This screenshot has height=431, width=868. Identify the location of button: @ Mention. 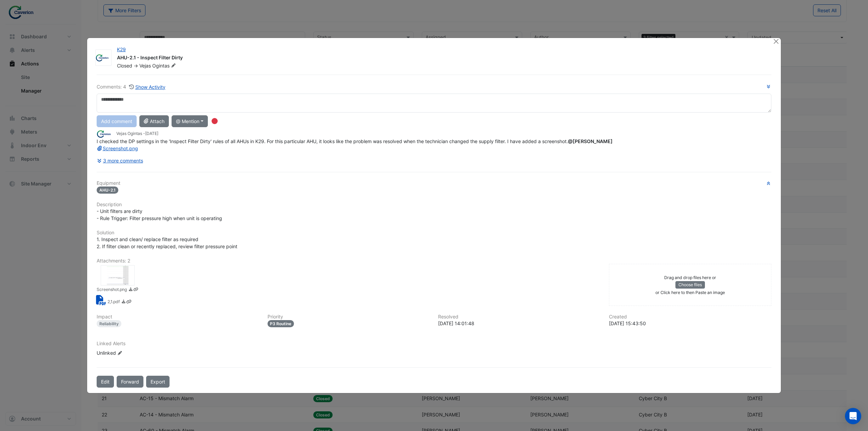
(190, 121).